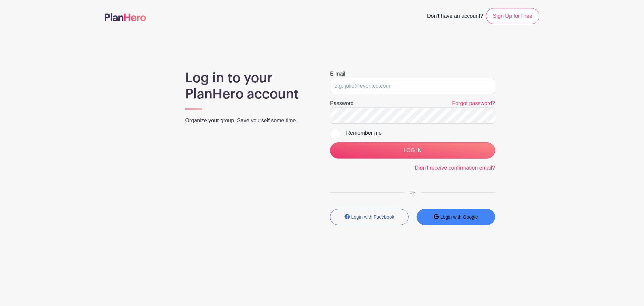 The image size is (644, 306). Describe the element at coordinates (126, 17) in the screenshot. I see `img: logo-507f7623f17ff9eddc593b1ce0a138ce2505c220e1c5a4e2b4648c50719b7d32.svg` at that location.